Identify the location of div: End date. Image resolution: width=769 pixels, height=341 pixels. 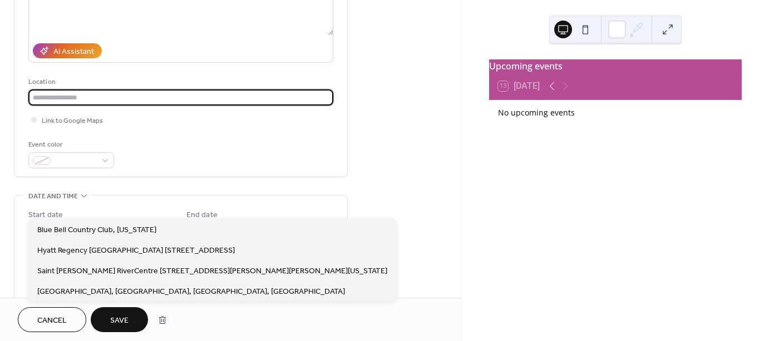
(202, 215).